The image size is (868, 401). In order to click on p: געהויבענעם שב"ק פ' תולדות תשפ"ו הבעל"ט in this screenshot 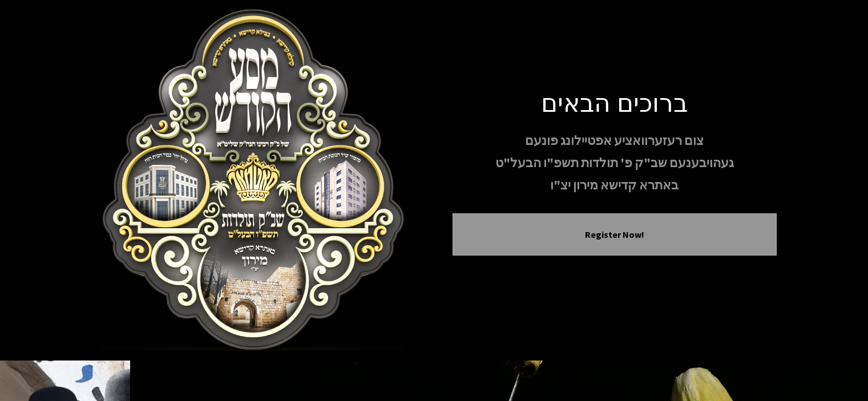, I will do `click(614, 162)`.